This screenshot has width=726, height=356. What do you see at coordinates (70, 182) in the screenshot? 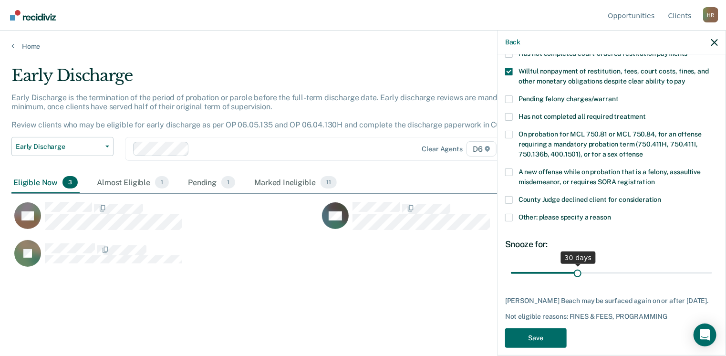
I see `span: 3` at bounding box center [70, 182].